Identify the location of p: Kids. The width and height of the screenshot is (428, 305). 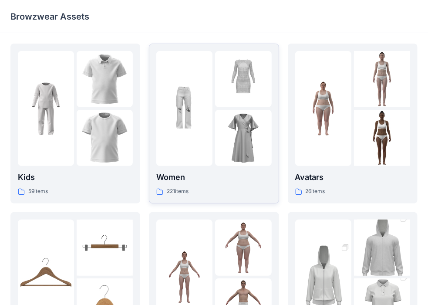
(75, 177).